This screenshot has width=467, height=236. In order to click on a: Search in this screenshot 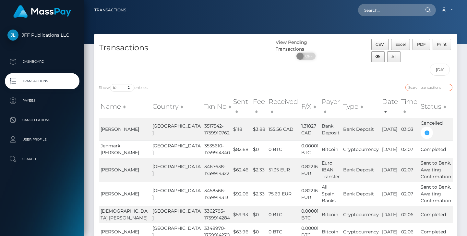, I will do `click(42, 159)`.